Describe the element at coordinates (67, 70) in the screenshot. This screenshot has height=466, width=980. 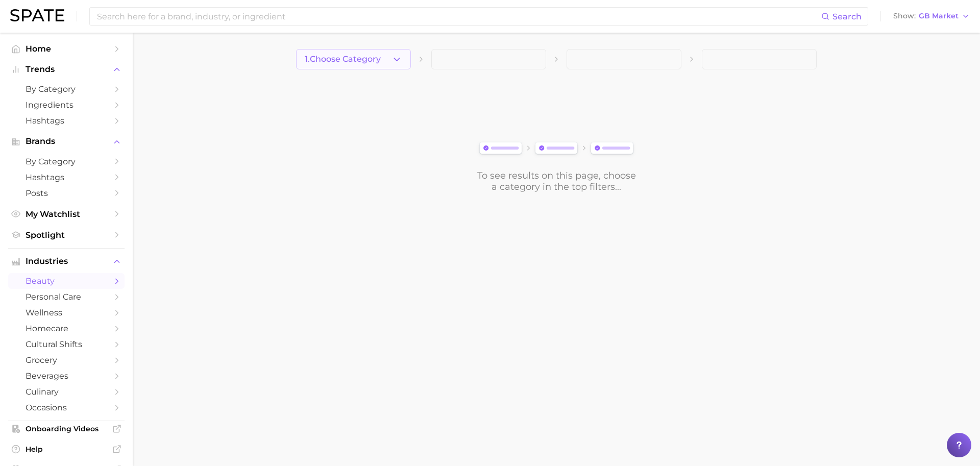
I see `button: Trends` at that location.